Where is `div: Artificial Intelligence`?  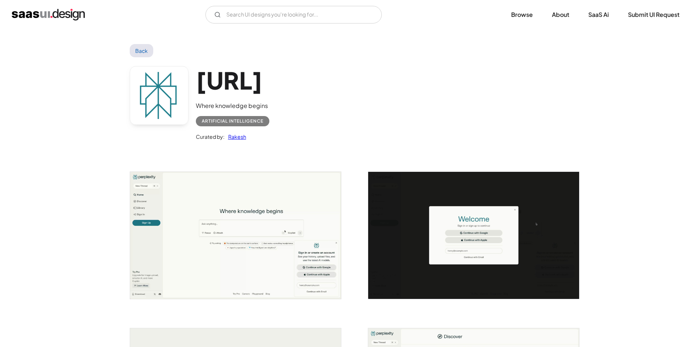
div: Artificial Intelligence is located at coordinates (233, 121).